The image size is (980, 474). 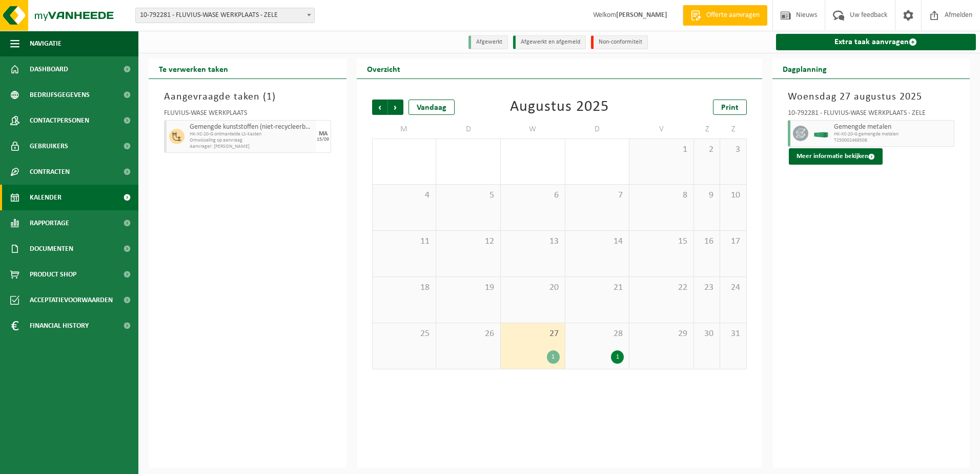 I want to click on span: Gebruikers, so click(x=49, y=146).